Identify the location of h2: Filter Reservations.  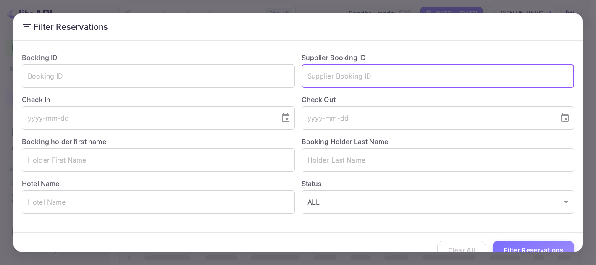
(298, 27).